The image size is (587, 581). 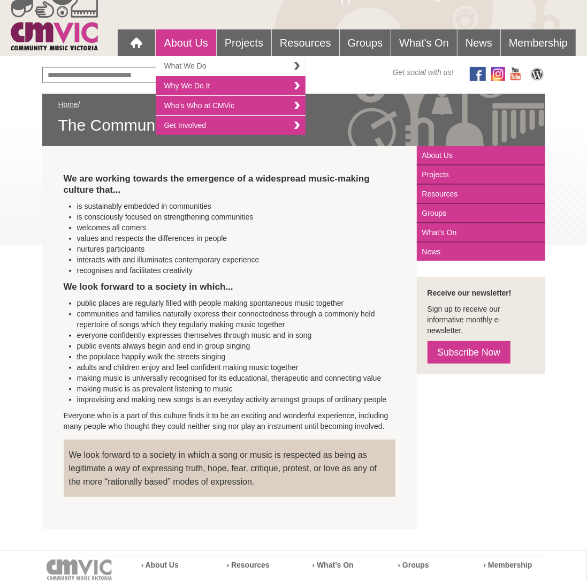 I want to click on li: interacts with and illuminates contemporary experience, so click(x=243, y=260).